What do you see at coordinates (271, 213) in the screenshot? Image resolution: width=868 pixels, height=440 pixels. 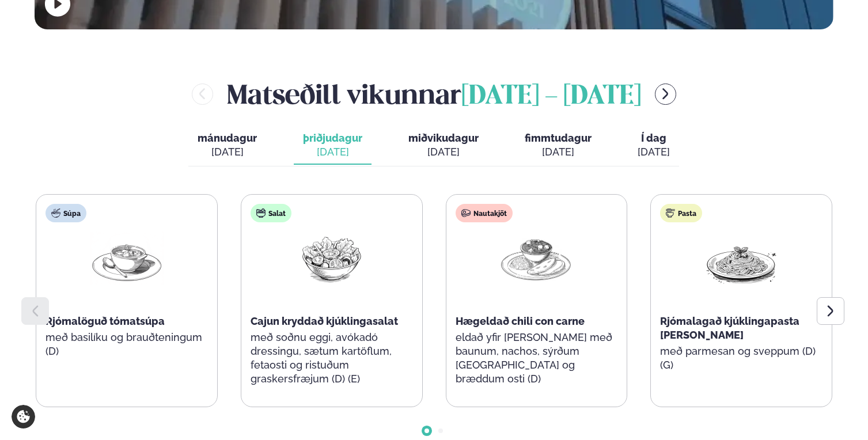 I see `div: Salat` at bounding box center [271, 213].